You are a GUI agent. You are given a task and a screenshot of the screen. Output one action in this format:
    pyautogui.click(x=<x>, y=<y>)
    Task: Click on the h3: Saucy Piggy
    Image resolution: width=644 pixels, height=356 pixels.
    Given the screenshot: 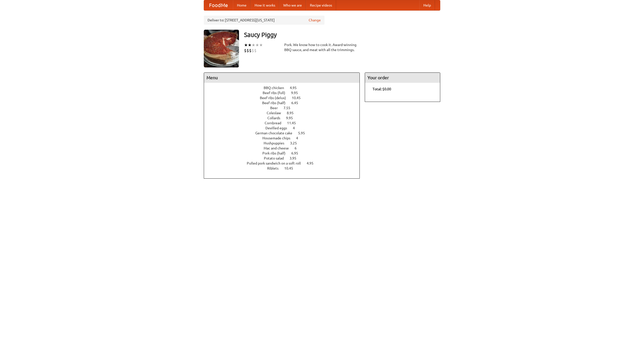 What is the action you would take?
    pyautogui.click(x=342, y=34)
    